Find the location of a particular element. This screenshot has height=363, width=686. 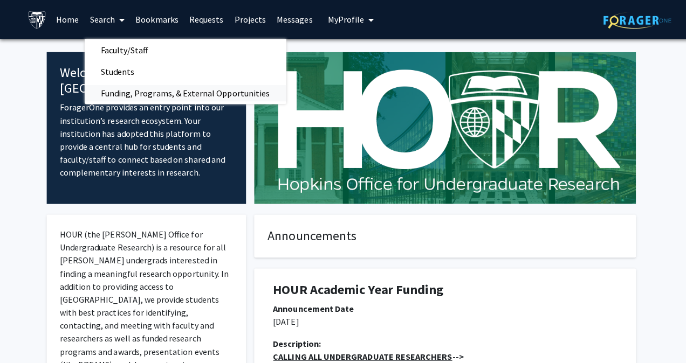

div: Announcement Date is located at coordinates (441, 307).